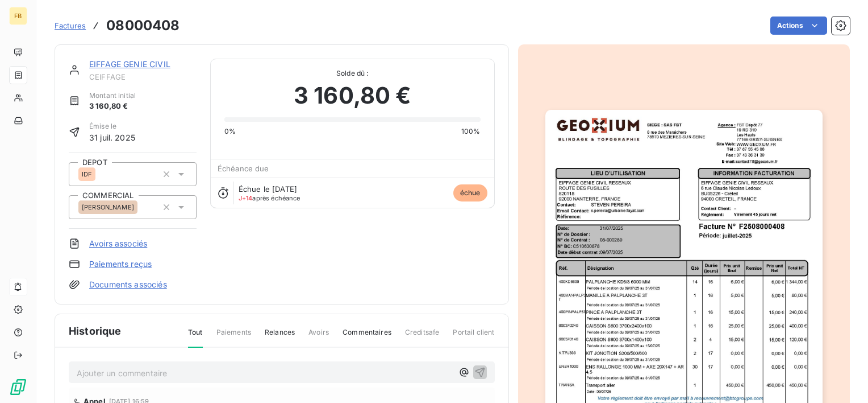  I want to click on span: Commentaires, so click(367, 337).